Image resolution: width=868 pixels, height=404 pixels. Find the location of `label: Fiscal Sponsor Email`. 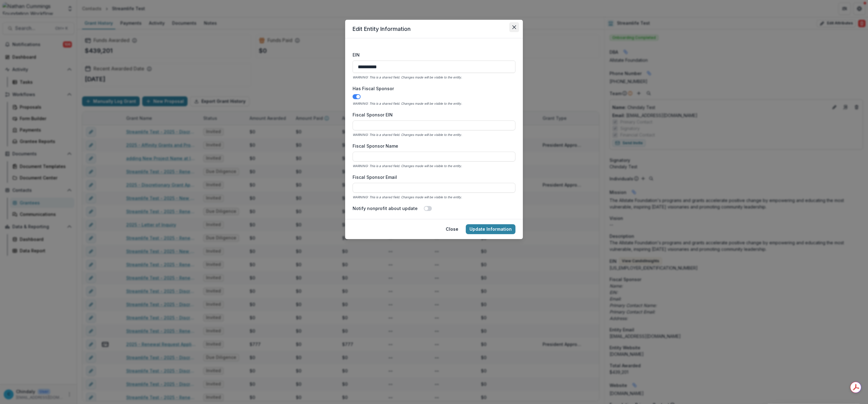

label: Fiscal Sponsor Email is located at coordinates (432, 177).